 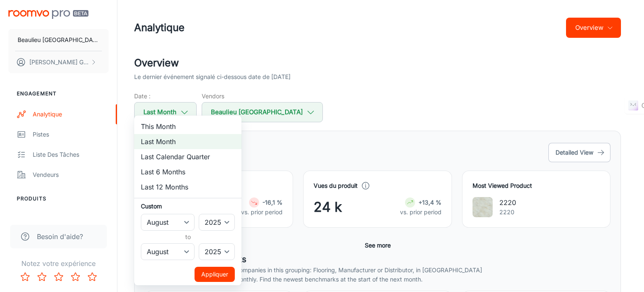 What do you see at coordinates (188, 172) in the screenshot?
I see `li: Last 6 Months` at bounding box center [188, 172].